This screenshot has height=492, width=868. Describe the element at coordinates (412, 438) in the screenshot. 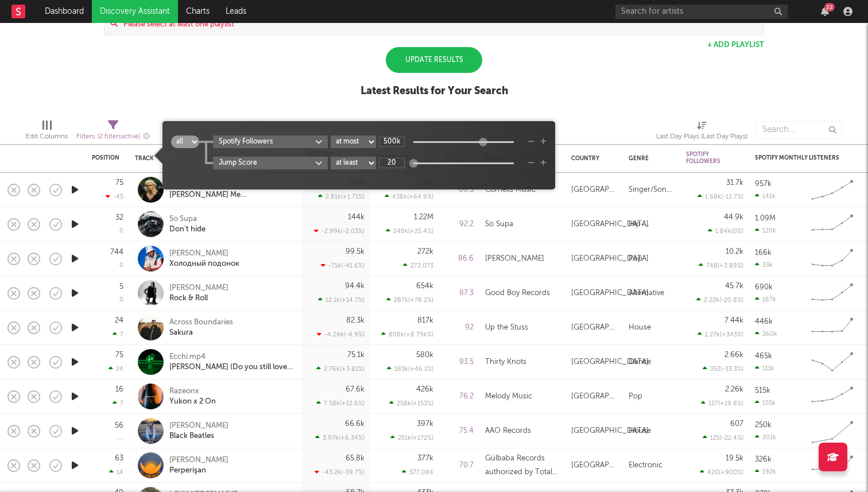

I see `div: 251k ( +172 % )` at that location.